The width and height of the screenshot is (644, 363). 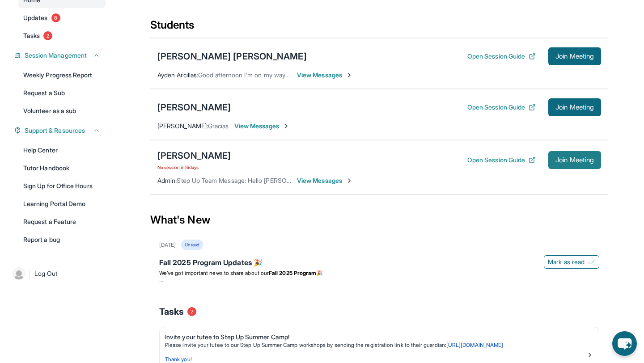 I want to click on button: Support & Resources, so click(x=60, y=131).